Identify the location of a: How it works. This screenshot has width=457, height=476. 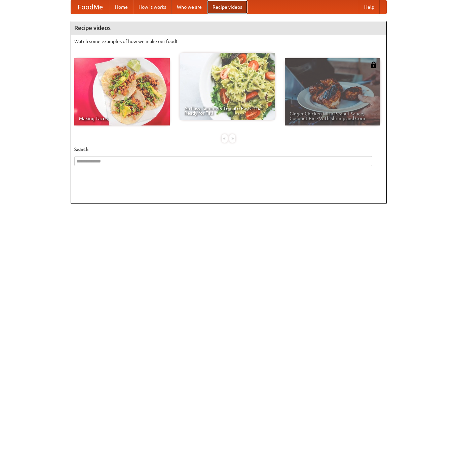
(152, 7).